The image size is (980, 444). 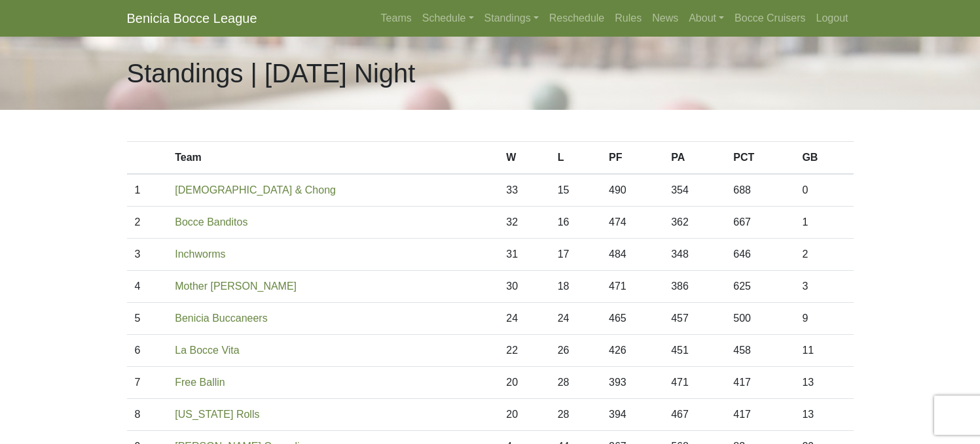 What do you see at coordinates (823, 190) in the screenshot?
I see `td: 0` at bounding box center [823, 190].